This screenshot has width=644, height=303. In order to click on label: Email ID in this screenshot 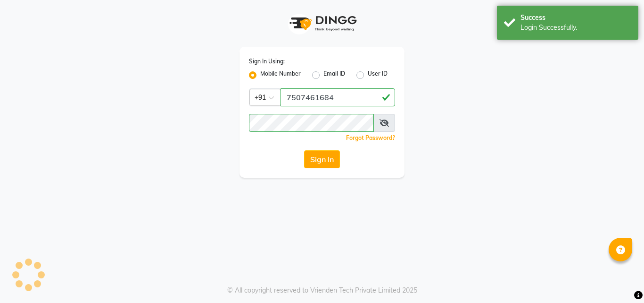, I will do `click(334, 75)`.